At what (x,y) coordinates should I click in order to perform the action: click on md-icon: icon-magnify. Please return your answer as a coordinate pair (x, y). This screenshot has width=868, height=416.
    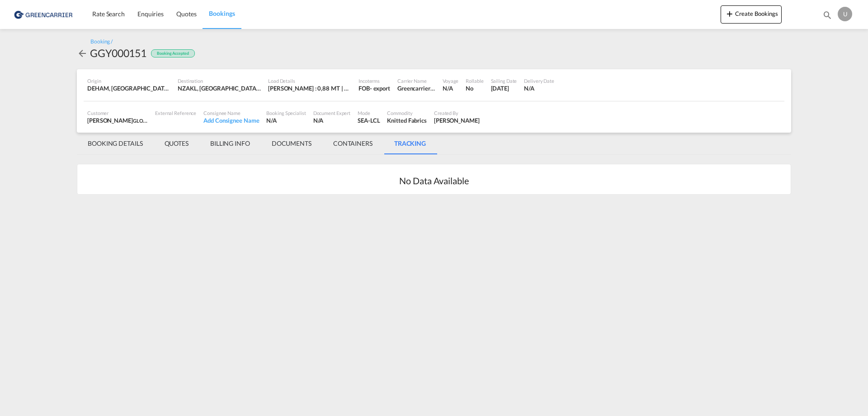
    Looking at the image, I should click on (828, 15).